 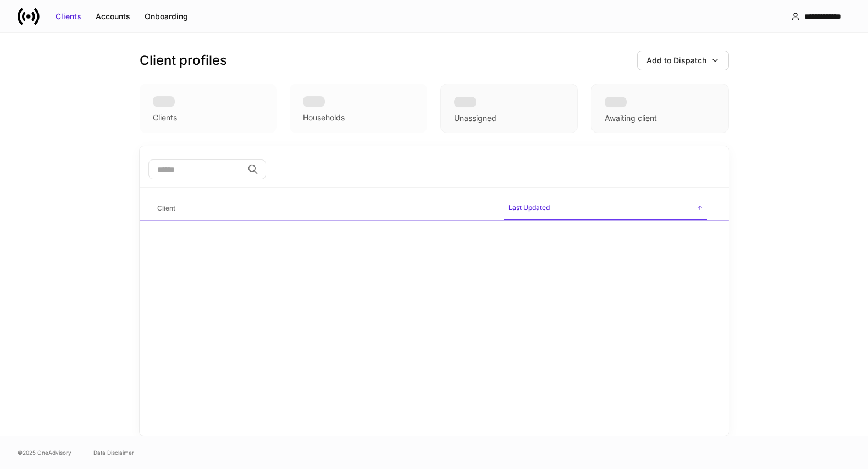 I want to click on span: Last Updated, so click(x=606, y=209).